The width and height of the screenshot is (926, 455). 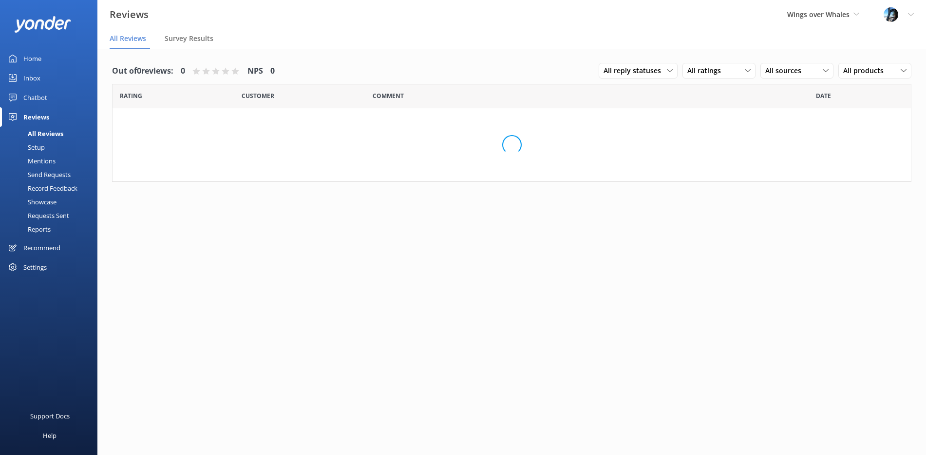 I want to click on span: Survey Results, so click(x=189, y=38).